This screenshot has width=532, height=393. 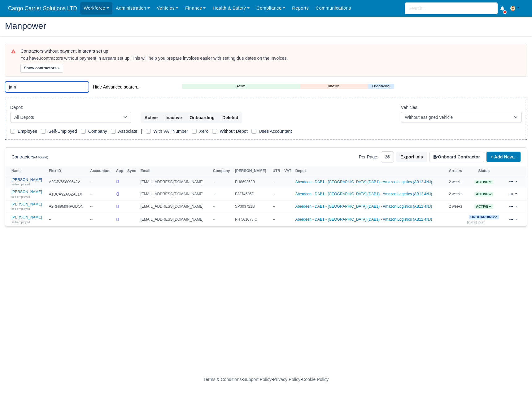 What do you see at coordinates (456, 171) in the screenshot?
I see `th: Arrears` at bounding box center [456, 171].